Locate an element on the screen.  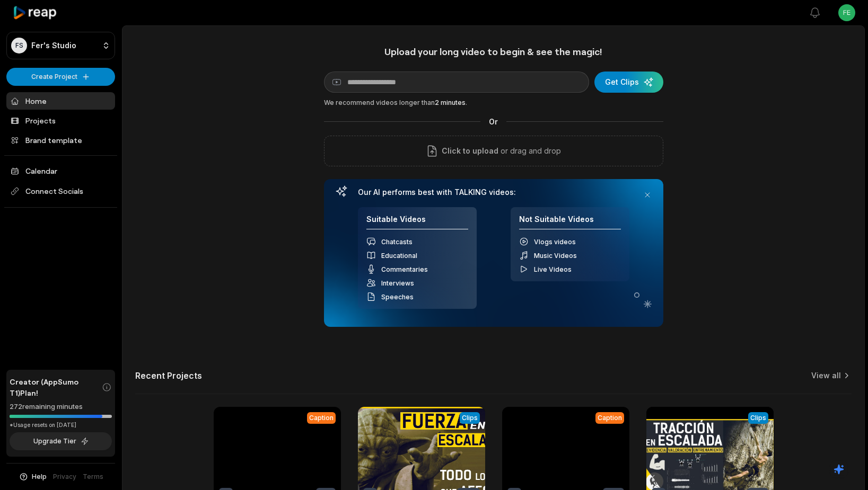
a: Projects is located at coordinates (60, 120).